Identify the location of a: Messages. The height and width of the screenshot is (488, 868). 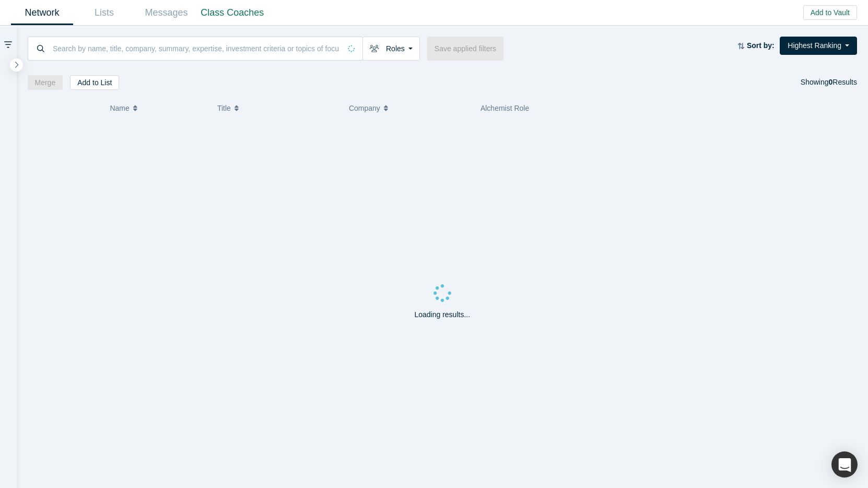
(166, 13).